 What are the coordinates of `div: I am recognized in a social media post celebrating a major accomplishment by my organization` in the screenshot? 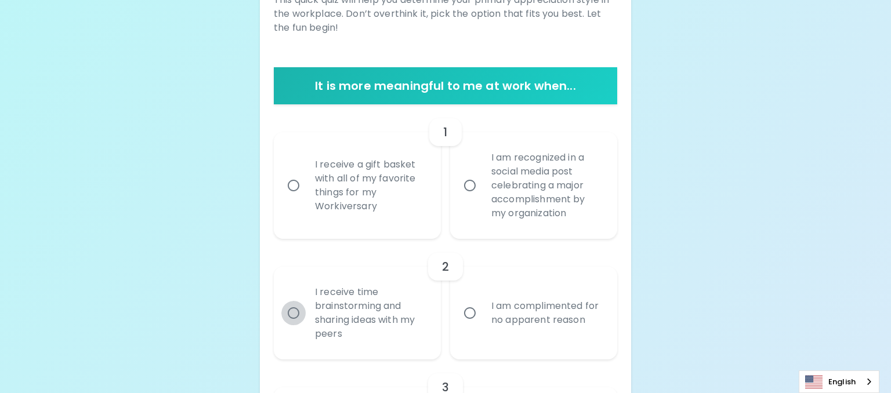 It's located at (546, 186).